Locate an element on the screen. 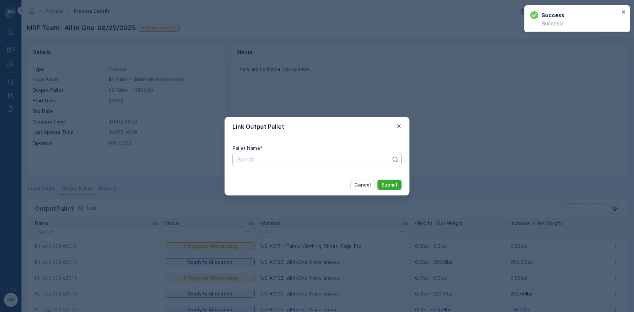  p: Cancel is located at coordinates (363, 185).